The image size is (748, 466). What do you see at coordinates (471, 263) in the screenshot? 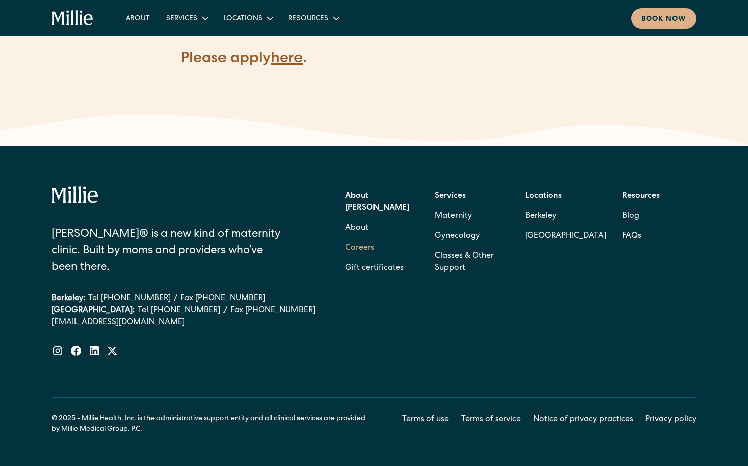
I see `a: Classes & Other Support` at bounding box center [471, 263].